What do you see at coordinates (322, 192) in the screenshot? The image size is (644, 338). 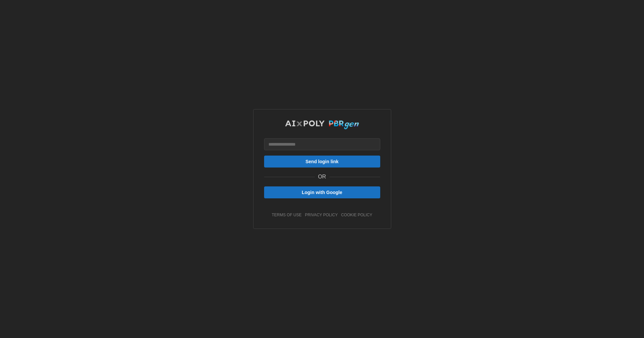 I see `button: Login with Google` at bounding box center [322, 192].